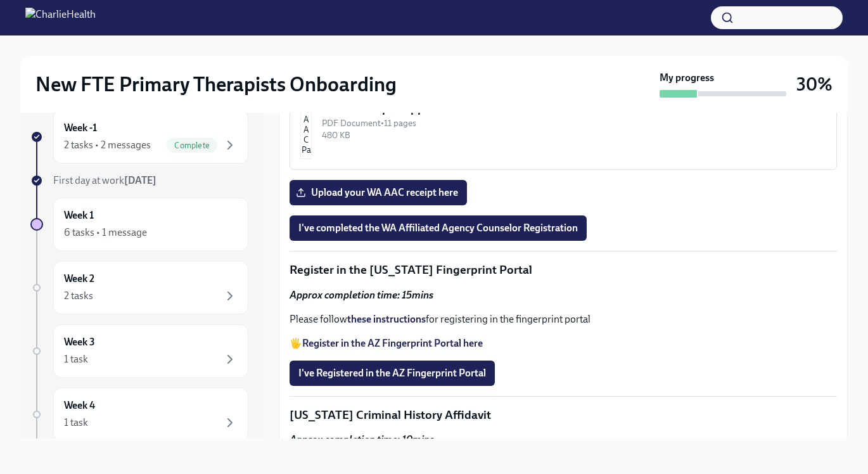  I want to click on div: 2 tasks, so click(79, 296).